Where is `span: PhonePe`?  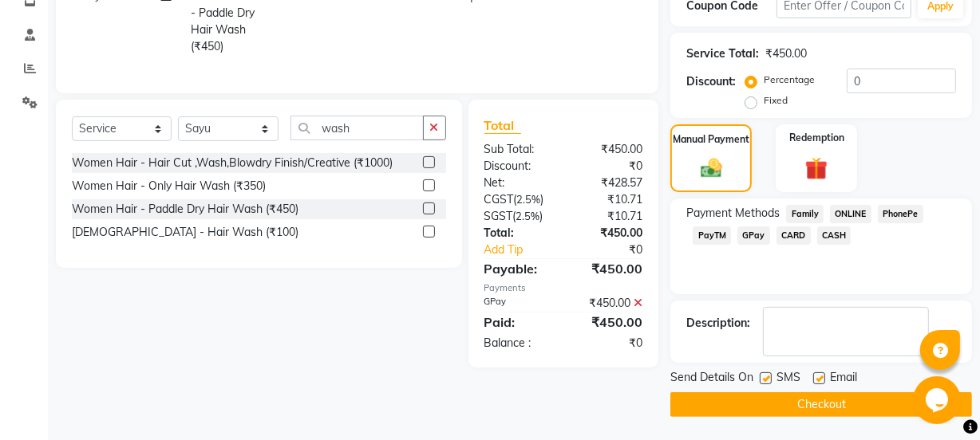
span: PhonePe is located at coordinates (900, 214).